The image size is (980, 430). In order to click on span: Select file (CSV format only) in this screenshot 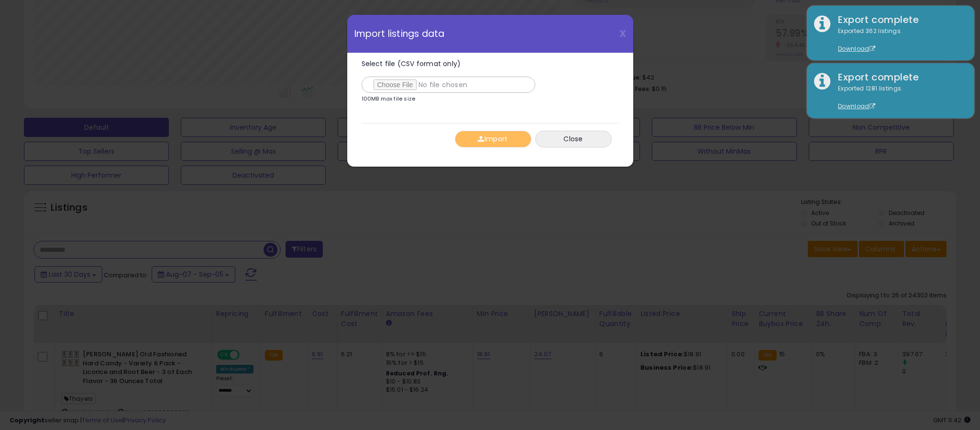, I will do `click(411, 64)`.